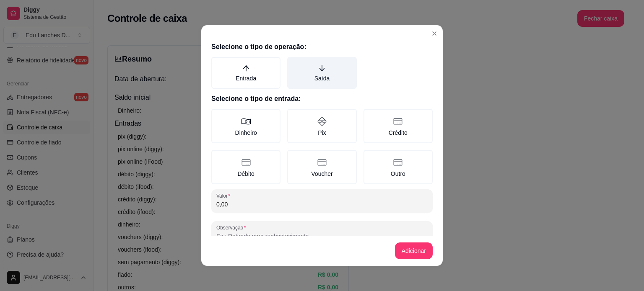 The image size is (644, 291). Describe the element at coordinates (398, 167) in the screenshot. I see `label: Outro` at that location.